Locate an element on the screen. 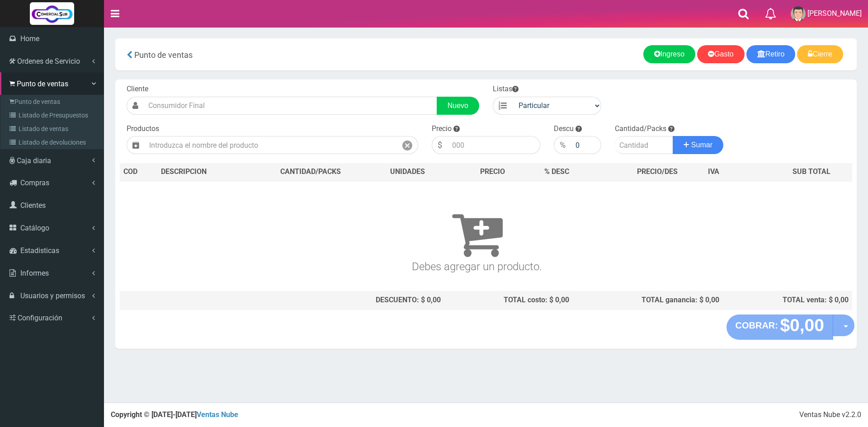  div: DESCUENTO: $ 0,00 is located at coordinates (347, 300).